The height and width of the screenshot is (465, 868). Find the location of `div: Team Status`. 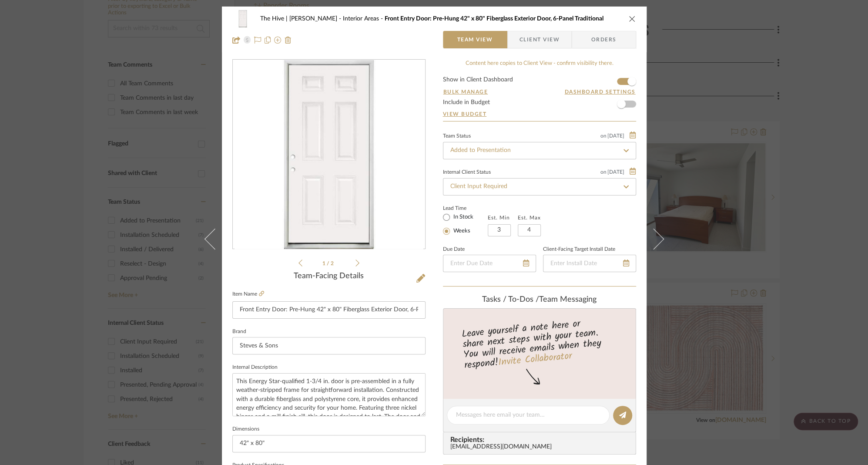

div: Team Status is located at coordinates (457, 136).